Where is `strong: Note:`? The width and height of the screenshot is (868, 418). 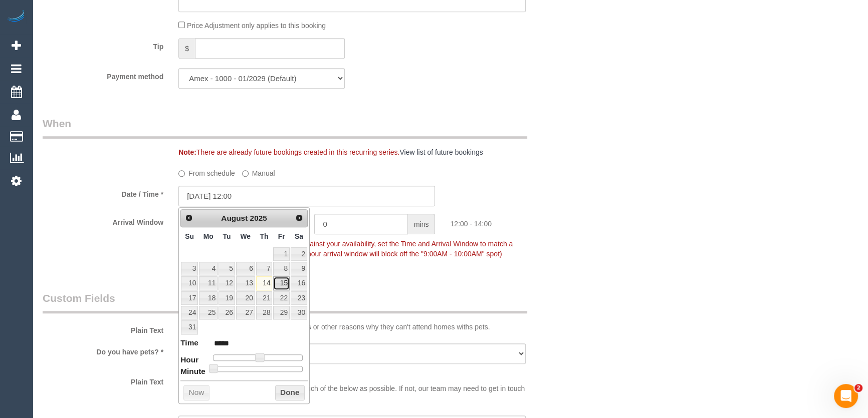 strong: Note: is located at coordinates (188, 152).